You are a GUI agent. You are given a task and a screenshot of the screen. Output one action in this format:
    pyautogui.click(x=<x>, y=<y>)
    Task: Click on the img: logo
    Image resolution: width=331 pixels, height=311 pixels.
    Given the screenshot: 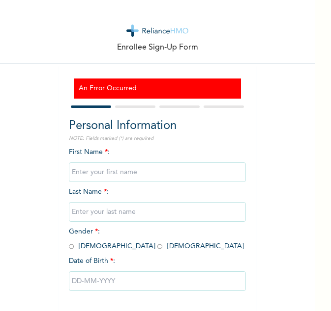 What is the action you would take?
    pyautogui.click(x=157, y=30)
    